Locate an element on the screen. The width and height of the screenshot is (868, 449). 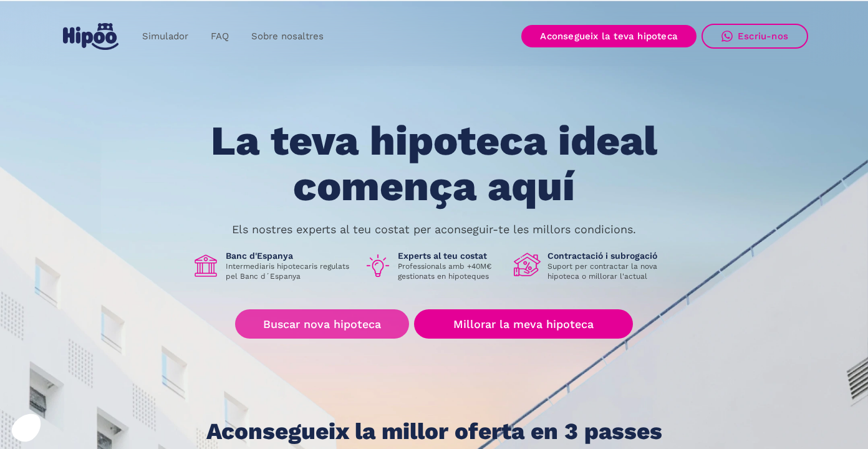
a: FAQ is located at coordinates (219, 36).